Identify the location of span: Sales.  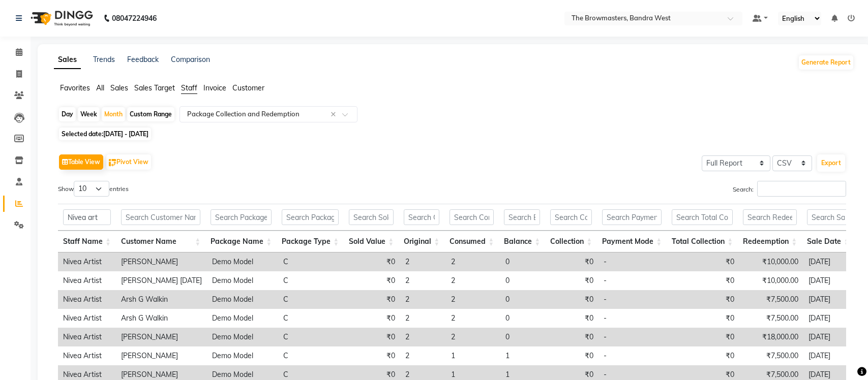
(119, 88).